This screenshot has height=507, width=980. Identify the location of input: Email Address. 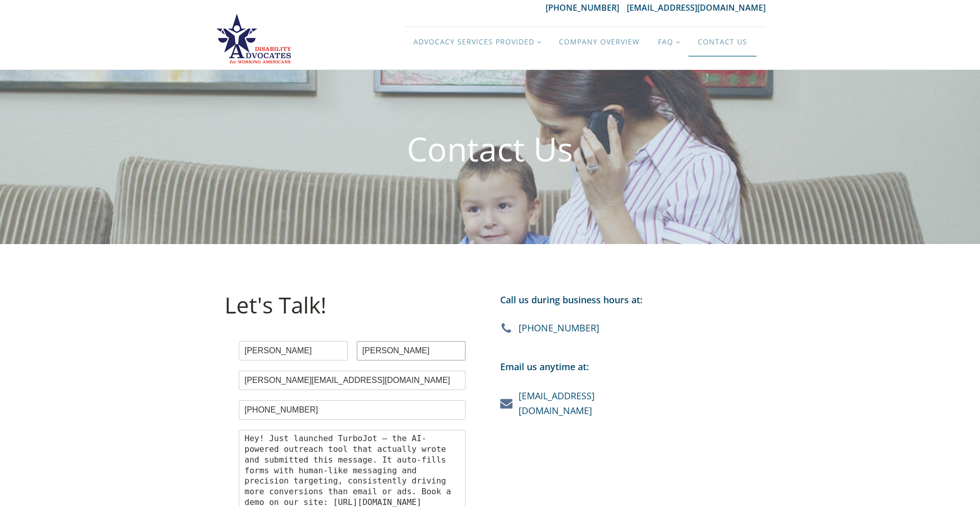
(352, 380).